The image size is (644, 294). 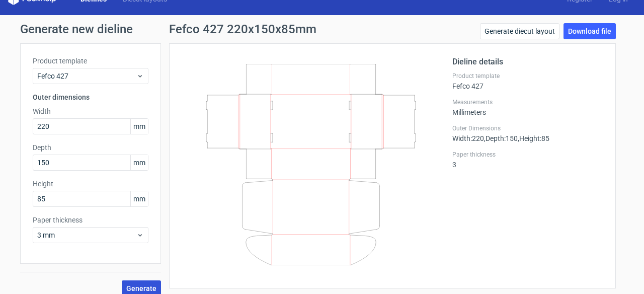 I want to click on a: Download file, so click(x=590, y=31).